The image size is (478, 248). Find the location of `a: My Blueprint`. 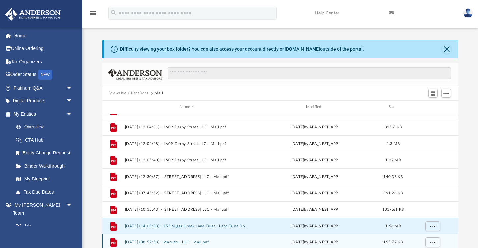

a: My Blueprint is located at coordinates (44, 179).